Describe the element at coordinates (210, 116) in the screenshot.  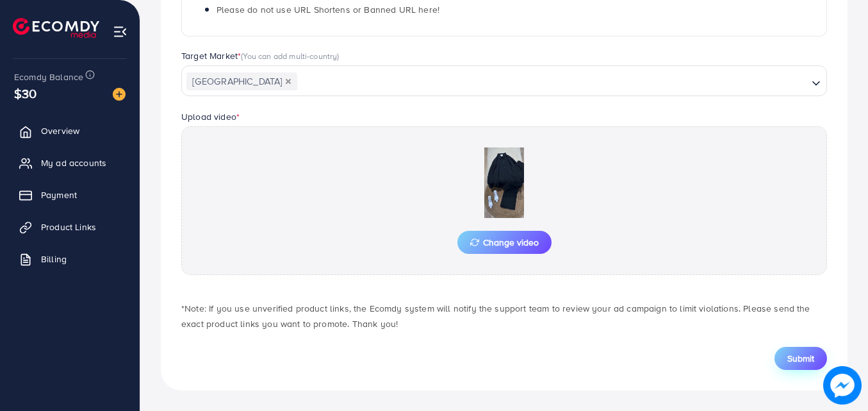
I see `label: Upload video` at that location.